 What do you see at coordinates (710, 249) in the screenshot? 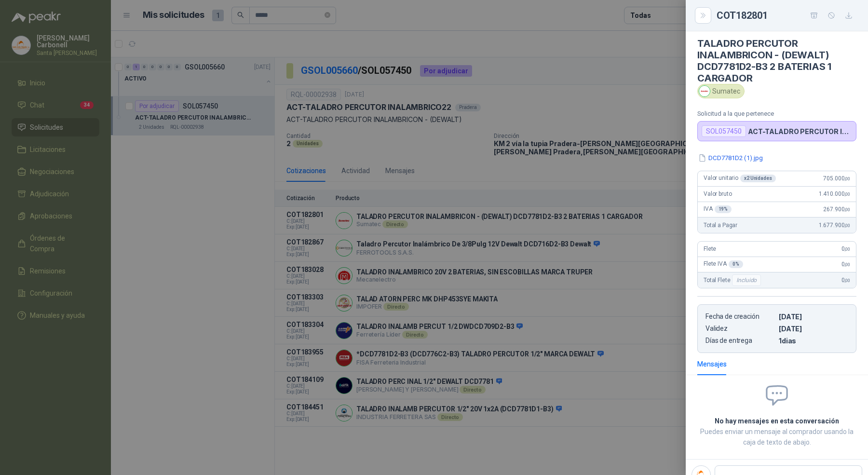
I see `span: Flete` at bounding box center [710, 249].